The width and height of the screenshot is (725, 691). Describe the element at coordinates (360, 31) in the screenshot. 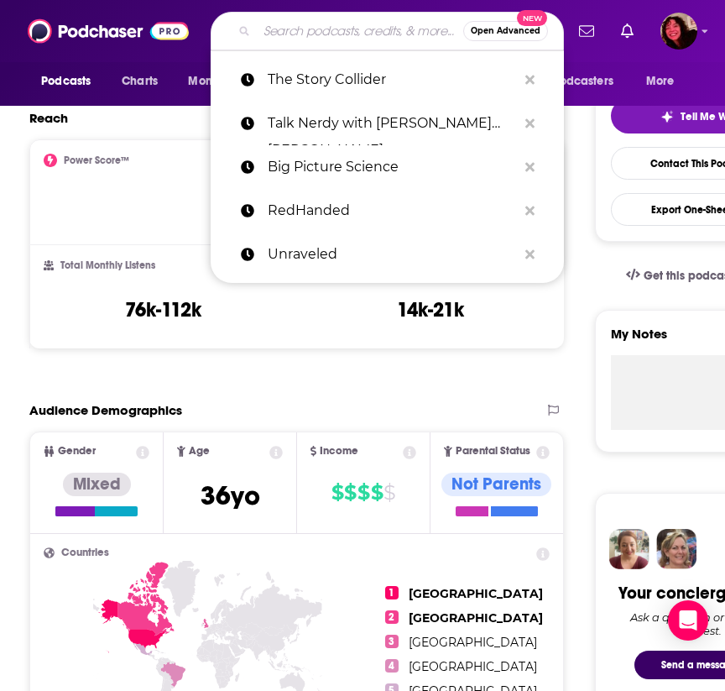

I see `input: Search podcasts, credits, & more...` at that location.